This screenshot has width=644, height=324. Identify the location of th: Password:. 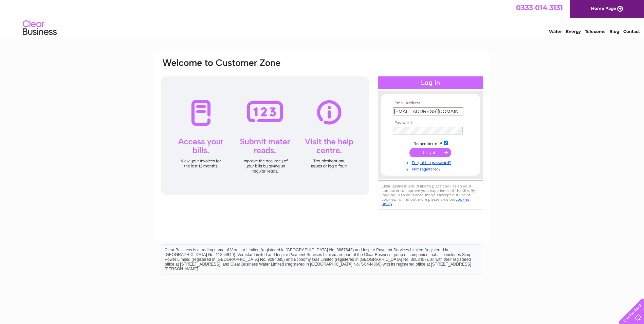
(430, 123).